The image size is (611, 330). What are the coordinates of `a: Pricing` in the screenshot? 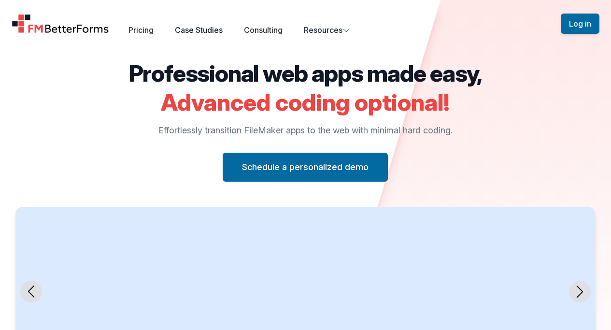 It's located at (141, 30).